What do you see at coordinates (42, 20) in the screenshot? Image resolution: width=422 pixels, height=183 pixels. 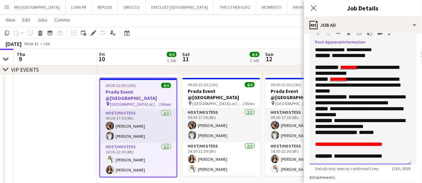 I see `span: Jobs` at bounding box center [42, 20].